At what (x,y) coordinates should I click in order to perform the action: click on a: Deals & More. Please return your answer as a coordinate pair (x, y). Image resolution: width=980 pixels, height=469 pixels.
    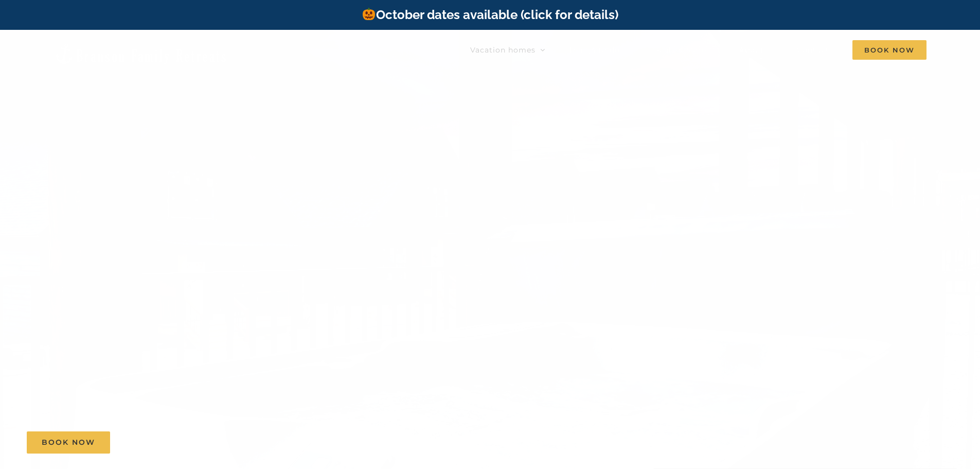
    Looking at the image, I should click on (684, 50).